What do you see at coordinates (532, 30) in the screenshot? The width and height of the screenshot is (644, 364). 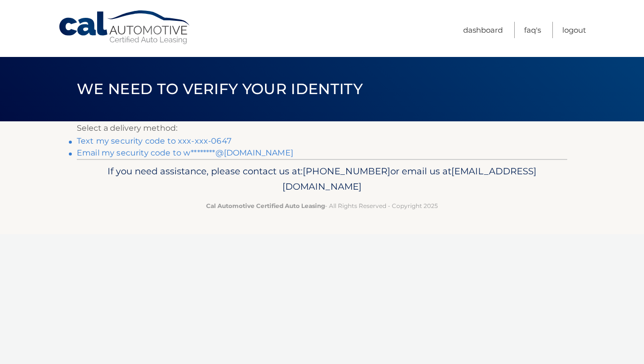 I see `a: FAQ's` at bounding box center [532, 30].